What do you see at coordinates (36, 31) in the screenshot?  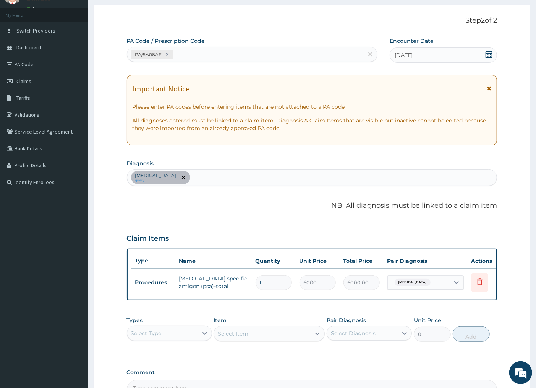 I see `span: Switch Providers` at bounding box center [36, 31].